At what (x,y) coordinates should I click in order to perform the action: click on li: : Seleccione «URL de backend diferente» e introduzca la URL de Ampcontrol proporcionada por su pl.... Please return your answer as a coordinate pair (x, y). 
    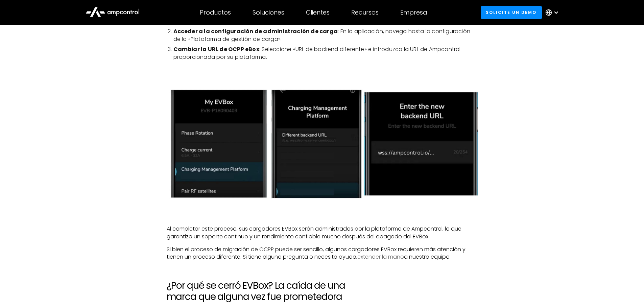
    Looking at the image, I should click on (325, 53).